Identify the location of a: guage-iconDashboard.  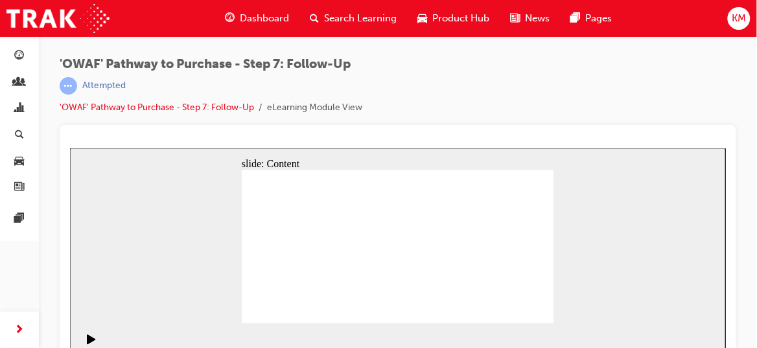
(257, 18).